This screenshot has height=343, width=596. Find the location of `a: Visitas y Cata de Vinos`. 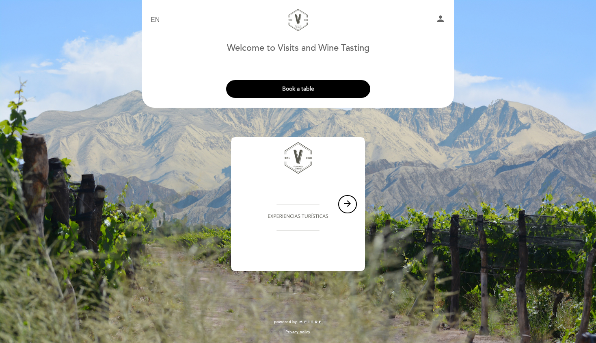

a: Visitas y Cata de Vinos is located at coordinates (298, 20).